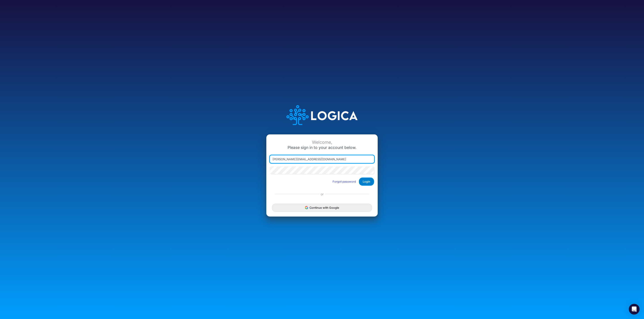 This screenshot has width=644, height=319. Describe the element at coordinates (322, 147) in the screenshot. I see `span: Please sign in to your account below.` at that location.